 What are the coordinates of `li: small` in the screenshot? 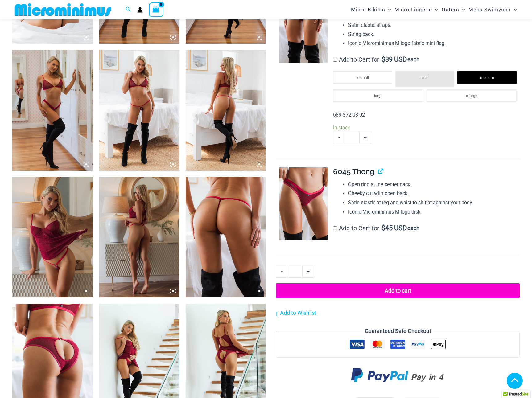 It's located at (425, 79).